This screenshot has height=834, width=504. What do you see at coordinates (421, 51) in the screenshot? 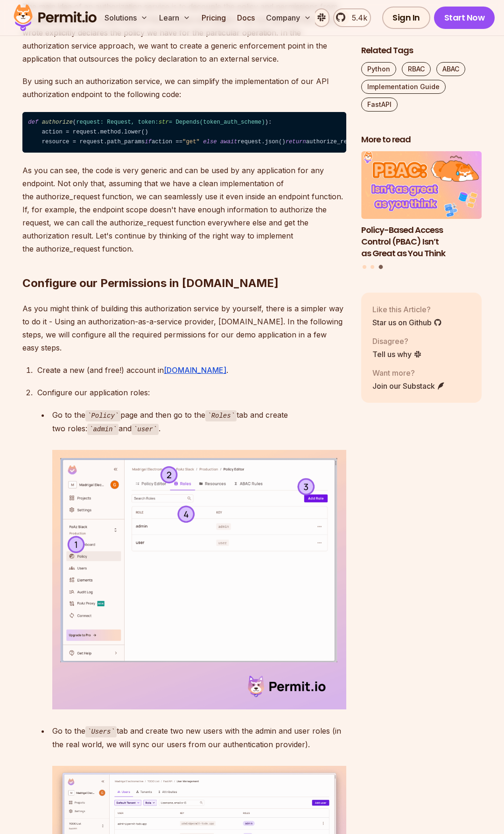
I see `h2: Related Tags` at bounding box center [421, 51].